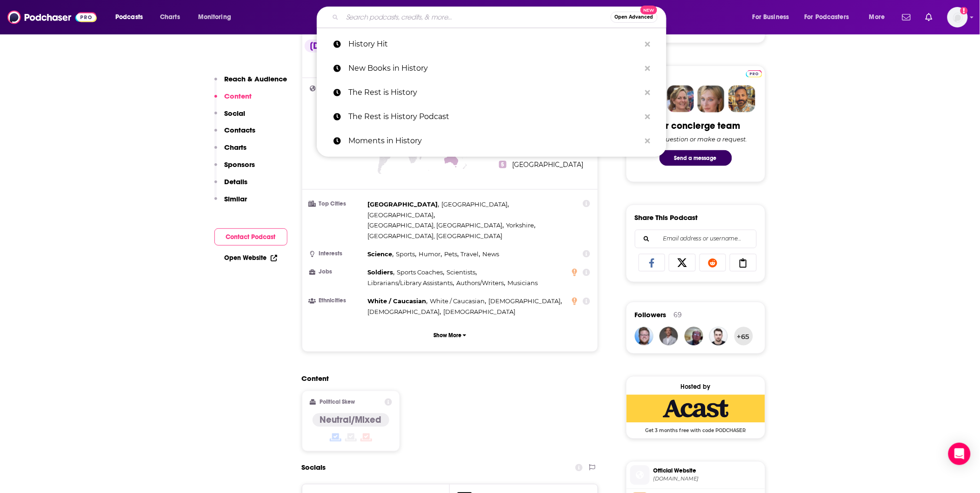 The width and height of the screenshot is (980, 493). I want to click on img: cspangle, so click(644, 337).